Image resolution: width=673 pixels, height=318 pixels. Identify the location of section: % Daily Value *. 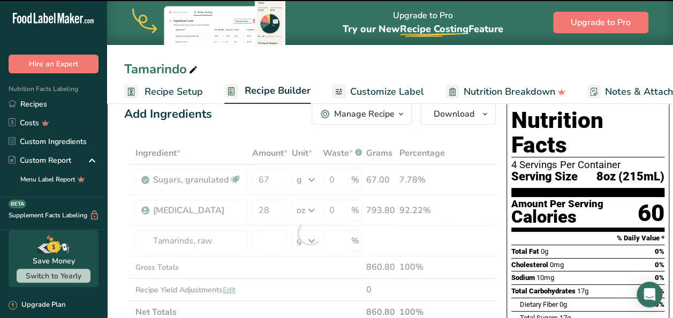
(588, 238).